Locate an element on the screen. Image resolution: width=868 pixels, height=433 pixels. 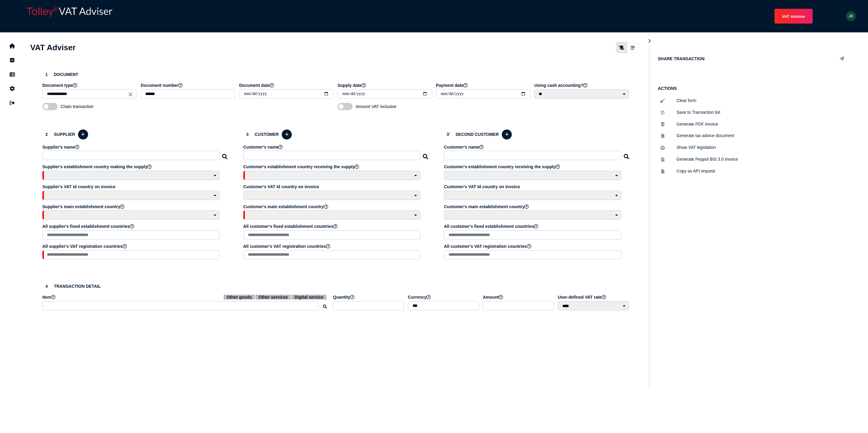
button: Add a new thirdpary to the database is located at coordinates (507, 134).